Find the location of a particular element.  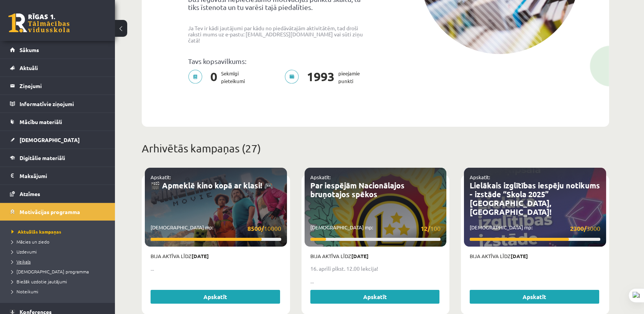

span: Digitālie materiāli is located at coordinates (42, 158).